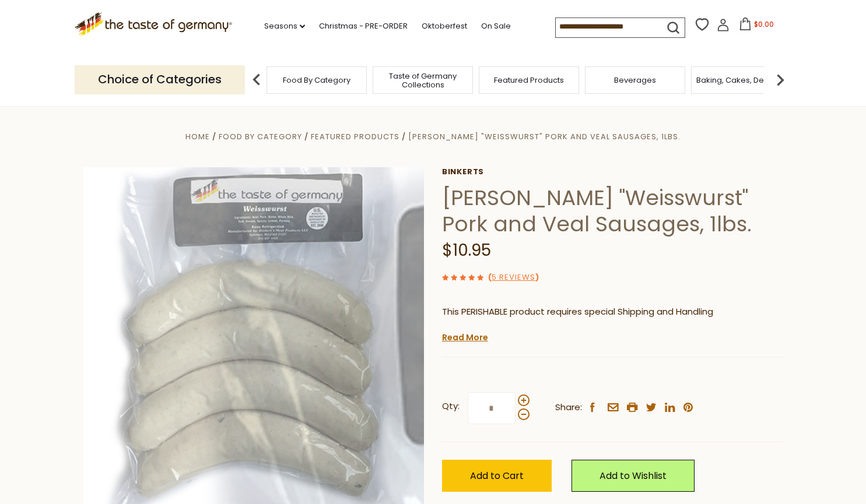  What do you see at coordinates (363, 26) in the screenshot?
I see `a: Christmas - PRE-ORDER` at bounding box center [363, 26].